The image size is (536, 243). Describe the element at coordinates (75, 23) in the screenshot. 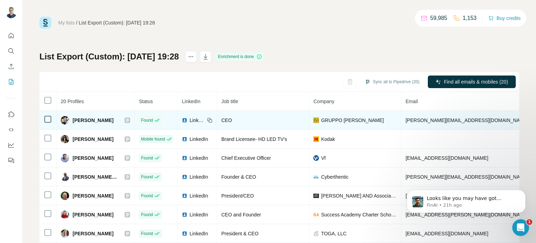

I see `p: Looks like you may have got distracted - no worries! I'll close the conversation for now, but fee...` at that location.